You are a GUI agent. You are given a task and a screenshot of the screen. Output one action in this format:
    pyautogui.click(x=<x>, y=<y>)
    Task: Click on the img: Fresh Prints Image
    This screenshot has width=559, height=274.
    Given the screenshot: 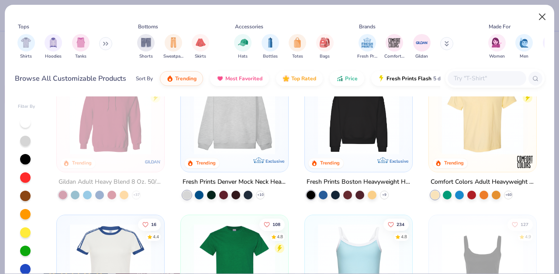 What is the action you would take?
    pyautogui.click(x=367, y=43)
    